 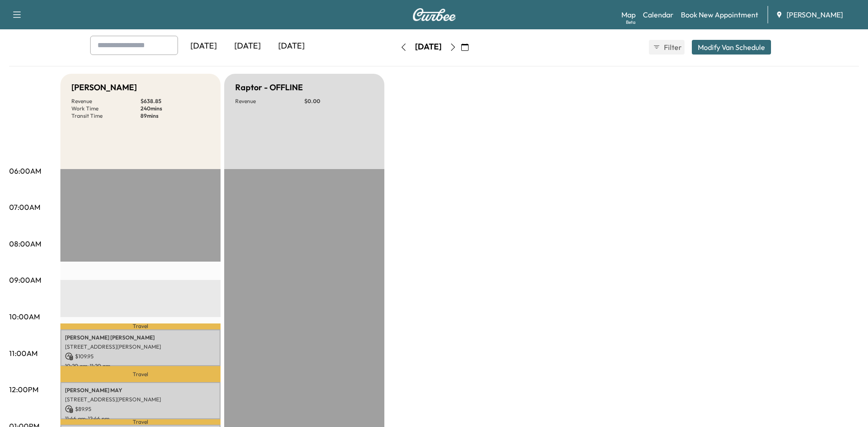 What do you see at coordinates (672, 47) in the screenshot?
I see `span: Filter` at bounding box center [672, 47].